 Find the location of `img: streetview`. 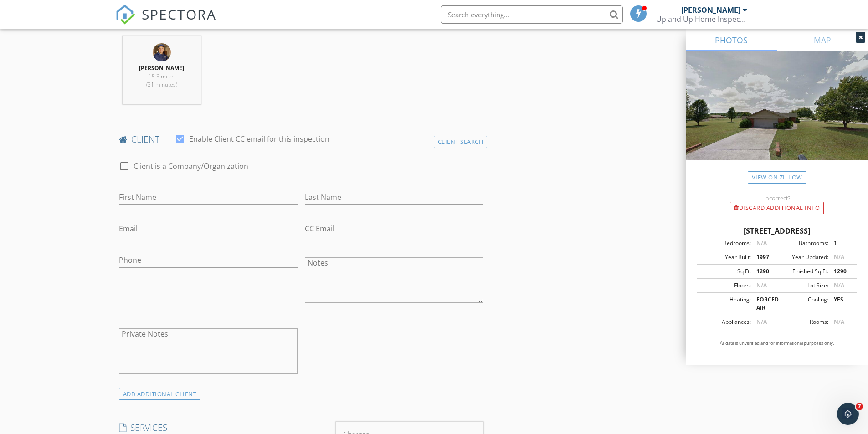

img: streetview is located at coordinates (777, 117).